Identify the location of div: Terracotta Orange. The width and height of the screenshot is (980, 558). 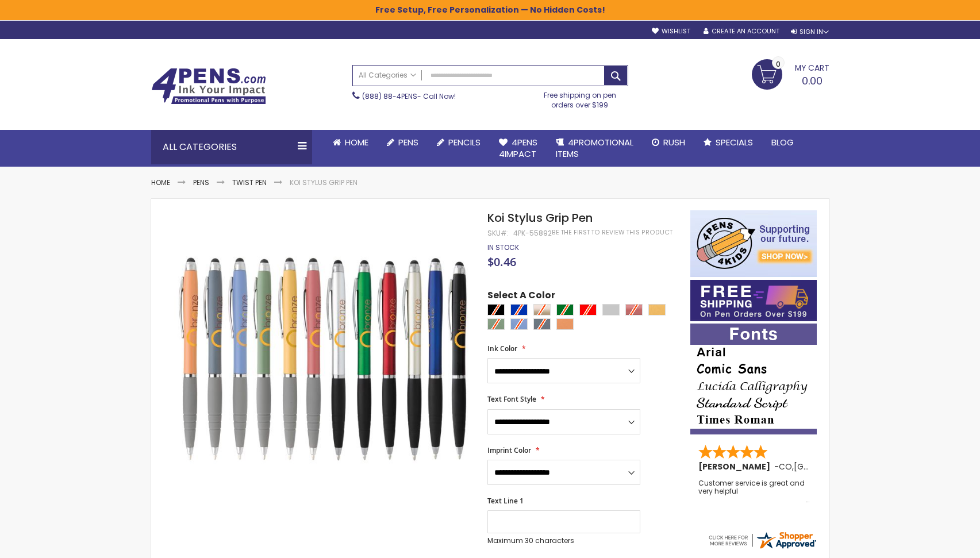
(565, 324).